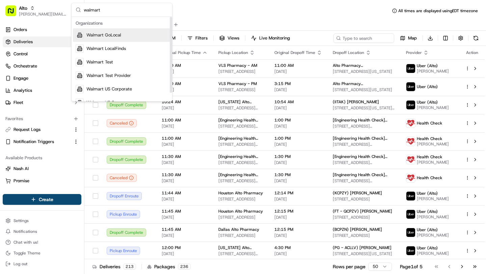  I want to click on button: Create, so click(42, 199).